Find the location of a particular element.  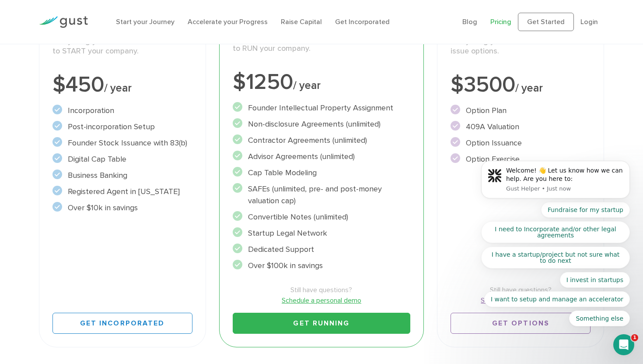

li: Post-incorporation Setup is located at coordinates (122, 126).